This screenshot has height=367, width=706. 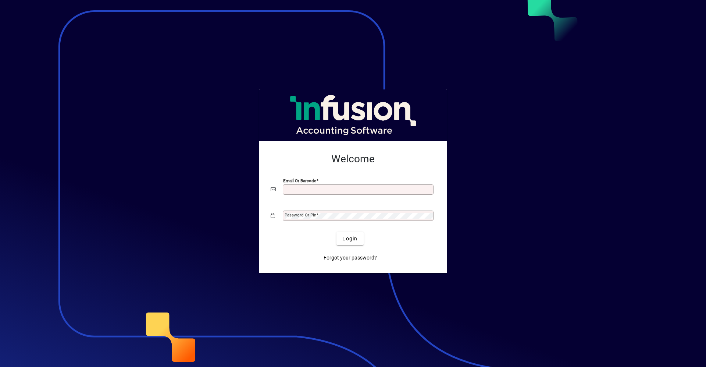 What do you see at coordinates (300, 215) in the screenshot?
I see `mat-label: Password or Pin` at bounding box center [300, 215].